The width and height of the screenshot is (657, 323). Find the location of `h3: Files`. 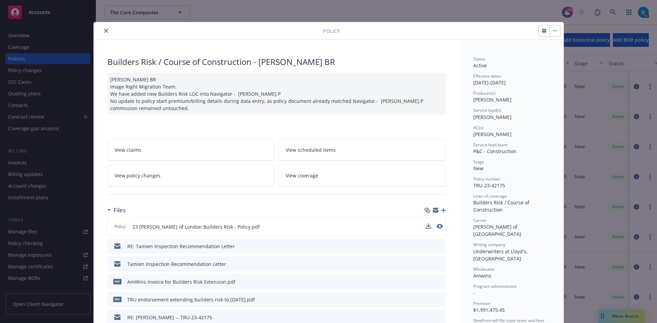

h3: Files is located at coordinates (119, 210).